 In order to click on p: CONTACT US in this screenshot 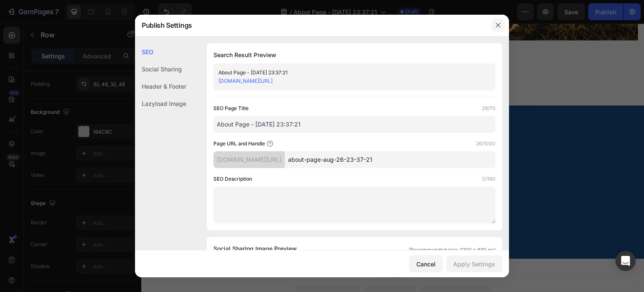, I will do `click(251, 108)`.